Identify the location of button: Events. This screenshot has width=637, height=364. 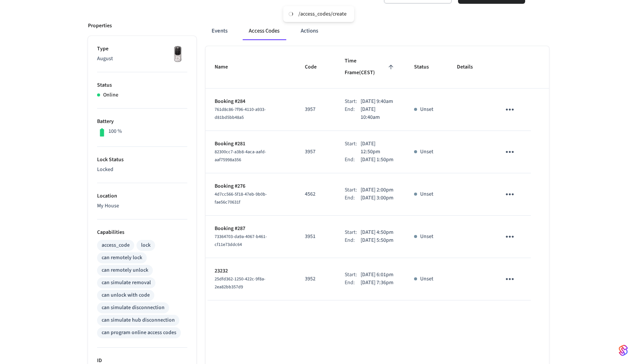
(220, 31).